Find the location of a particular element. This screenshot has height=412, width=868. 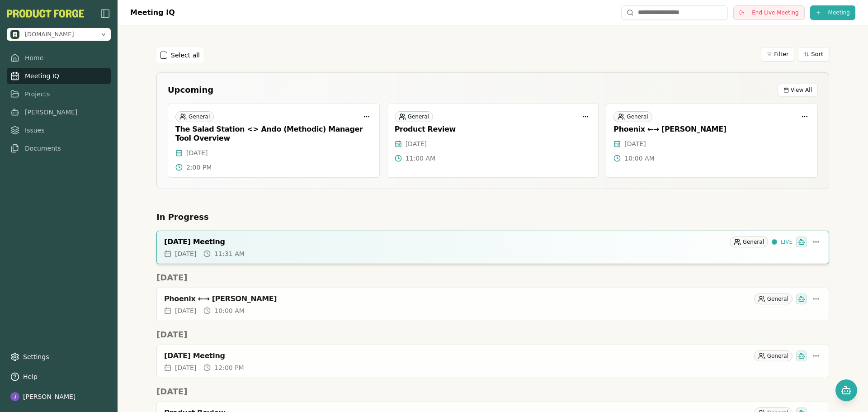

a: Meeting IQ is located at coordinates (59, 76).